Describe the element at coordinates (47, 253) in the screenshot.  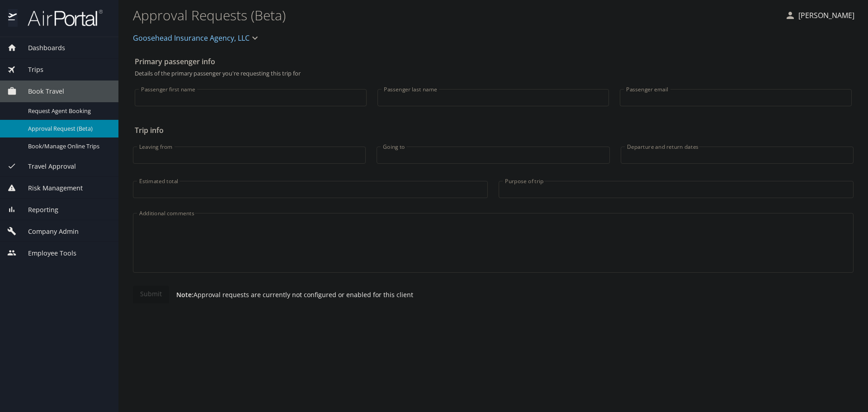
I see `span: Employee Tools` at that location.